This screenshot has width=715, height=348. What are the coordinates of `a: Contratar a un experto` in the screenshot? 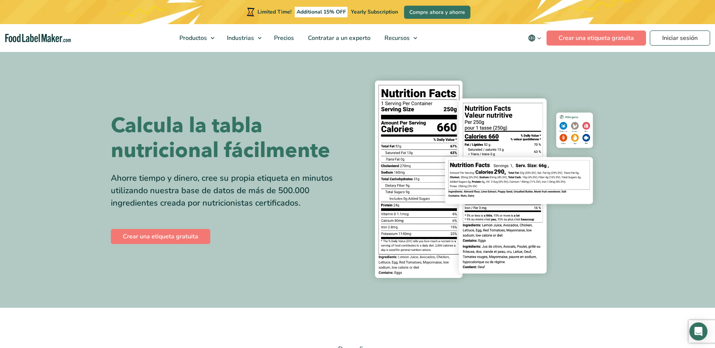 It's located at (338, 38).